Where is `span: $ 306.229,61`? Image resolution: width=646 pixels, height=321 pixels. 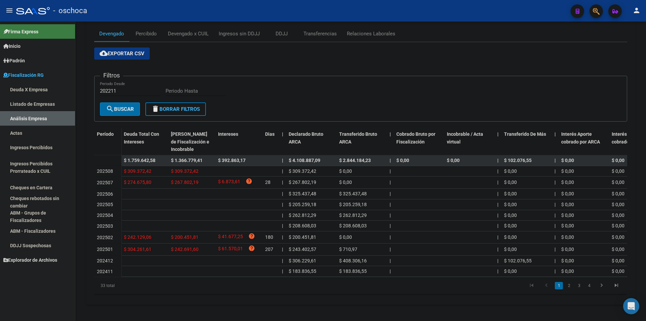
span: $ 306.229,61 is located at coordinates (303, 261).